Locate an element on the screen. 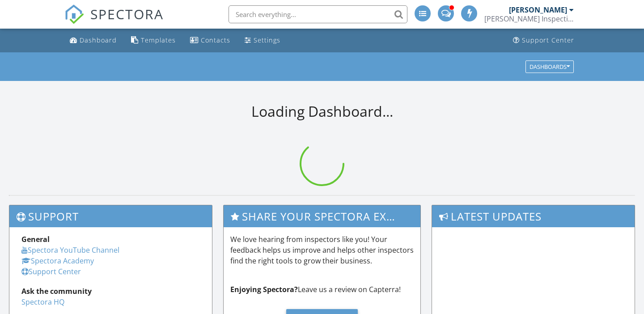  button: Dashboards is located at coordinates (550, 67).